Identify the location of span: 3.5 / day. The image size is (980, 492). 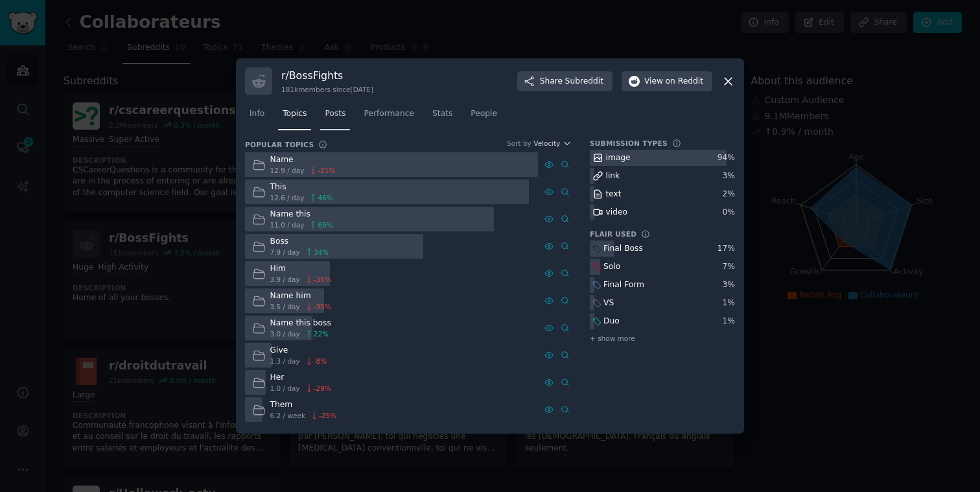
(285, 306).